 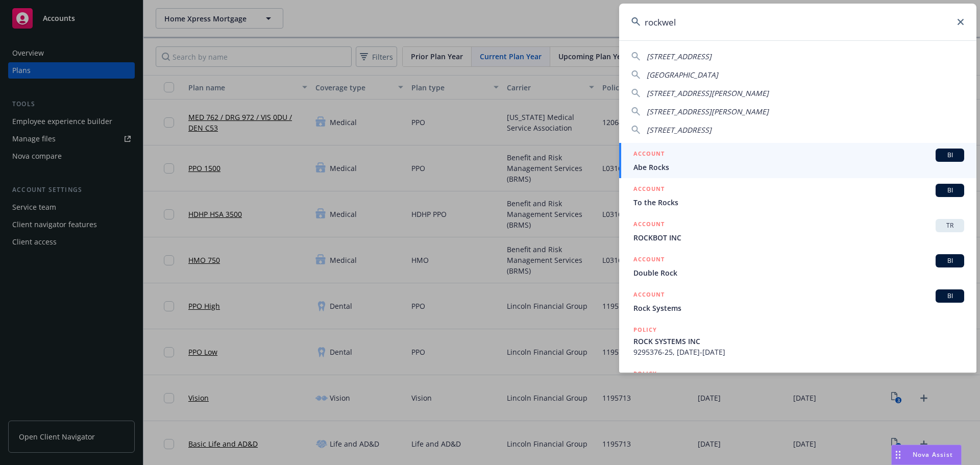 I want to click on span: Nova Assist, so click(x=932, y=455).